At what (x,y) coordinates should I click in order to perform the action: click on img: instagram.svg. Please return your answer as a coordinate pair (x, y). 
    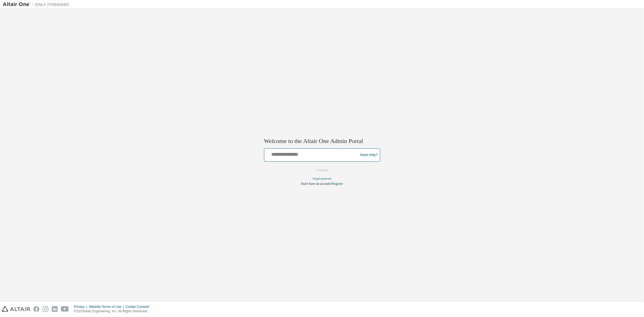
    Looking at the image, I should click on (45, 309).